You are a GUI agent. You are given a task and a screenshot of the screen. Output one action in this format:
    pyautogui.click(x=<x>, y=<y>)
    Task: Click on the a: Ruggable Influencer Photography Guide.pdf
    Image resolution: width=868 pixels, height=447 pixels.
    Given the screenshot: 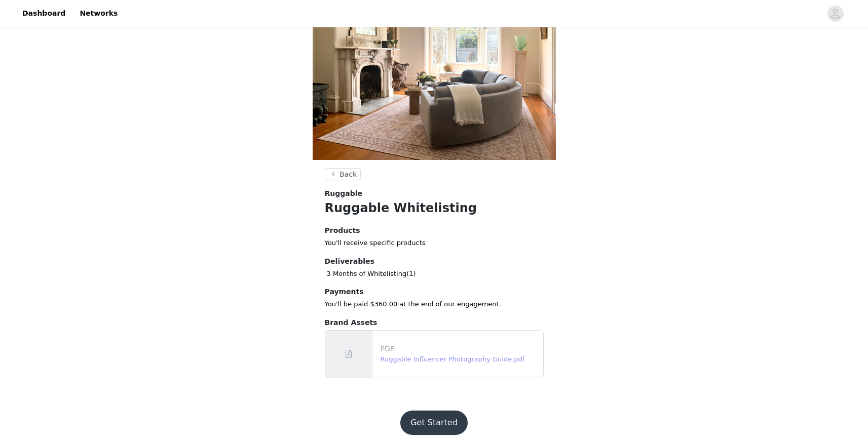 What is the action you would take?
    pyautogui.click(x=452, y=359)
    